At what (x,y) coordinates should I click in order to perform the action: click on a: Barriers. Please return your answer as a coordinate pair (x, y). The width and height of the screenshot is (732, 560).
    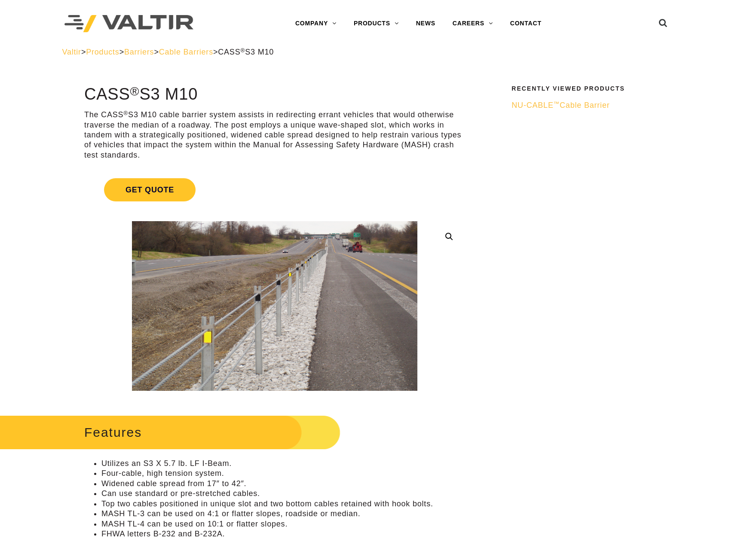
    Looking at the image, I should click on (139, 52).